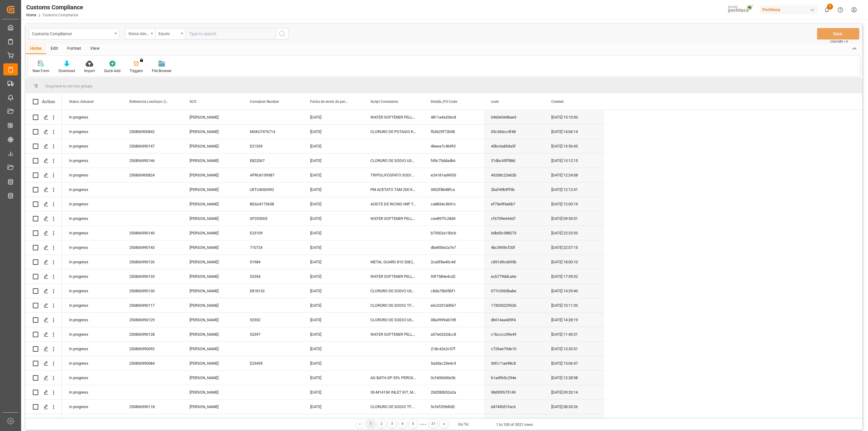 This screenshot has height=431, width=868. Describe the element at coordinates (273, 276) in the screenshot. I see `div: 52554` at that location.